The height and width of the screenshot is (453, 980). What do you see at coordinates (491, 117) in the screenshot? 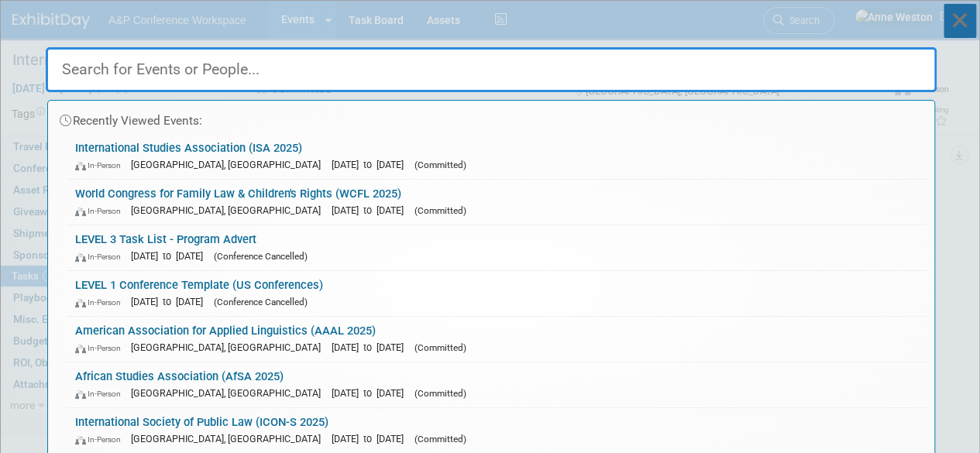
I see `div: Recently Viewed Events:` at bounding box center [491, 117].